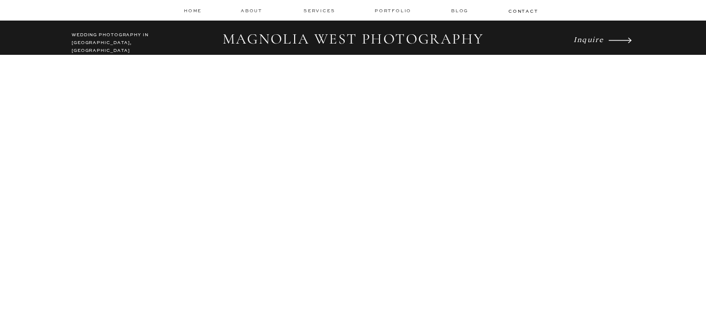 The image size is (706, 328). Describe the element at coordinates (320, 10) in the screenshot. I see `nav: services` at that location.